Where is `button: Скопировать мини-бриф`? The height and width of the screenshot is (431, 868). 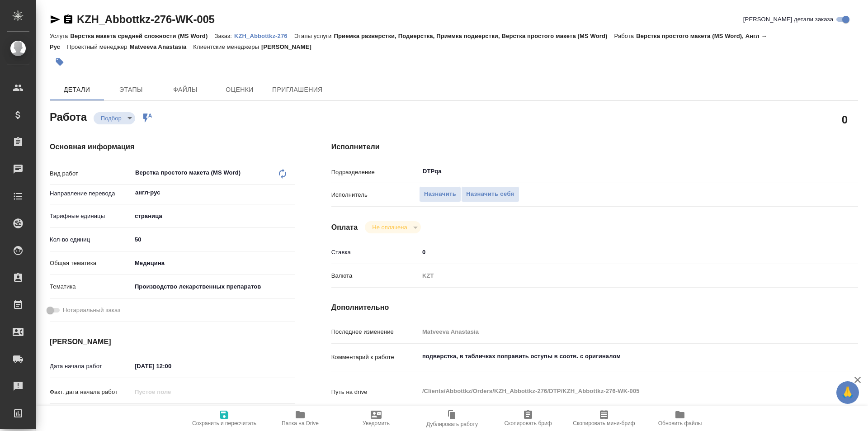 button: Скопировать мини-бриф is located at coordinates (604, 418).